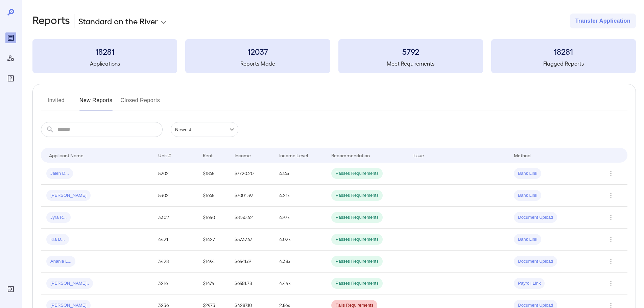 The width and height of the screenshot is (644, 308). What do you see at coordinates (175, 239) in the screenshot?
I see `td: 4421` at bounding box center [175, 239].